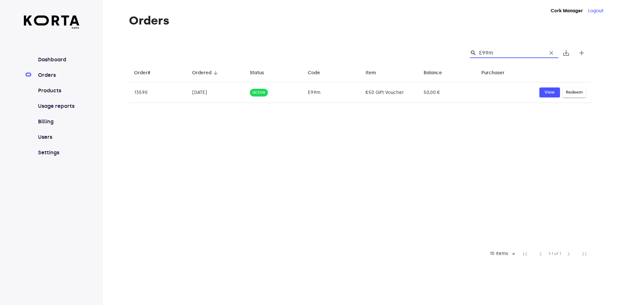 The height and width of the screenshot is (305, 619). What do you see at coordinates (525, 254) in the screenshot?
I see `span: First Page` at bounding box center [525, 254].